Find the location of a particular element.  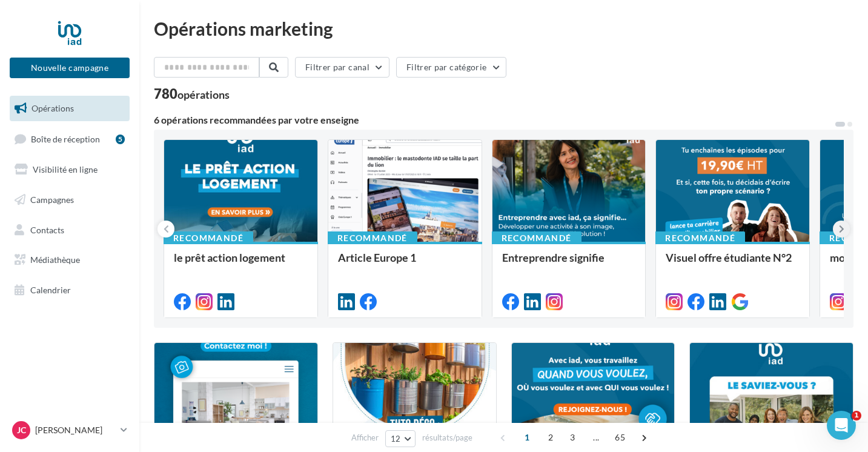

a: Calendrier is located at coordinates (69, 290).